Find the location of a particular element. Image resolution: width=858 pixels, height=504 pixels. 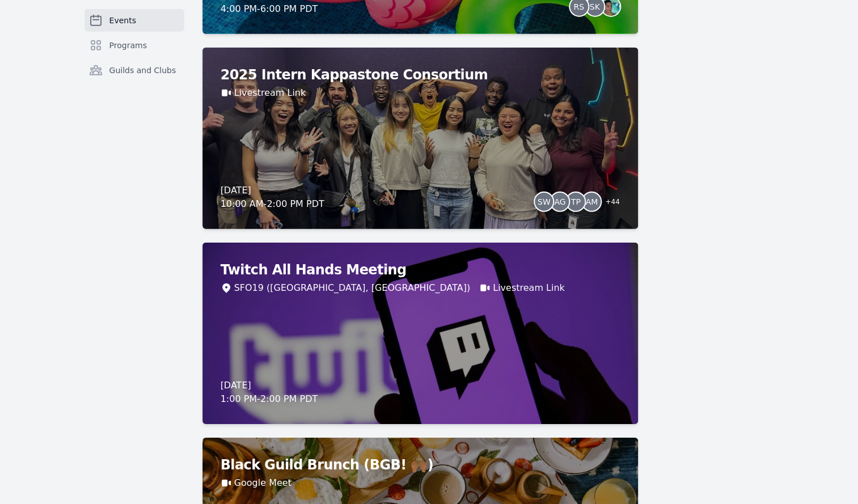

span: RS is located at coordinates (579, 7).